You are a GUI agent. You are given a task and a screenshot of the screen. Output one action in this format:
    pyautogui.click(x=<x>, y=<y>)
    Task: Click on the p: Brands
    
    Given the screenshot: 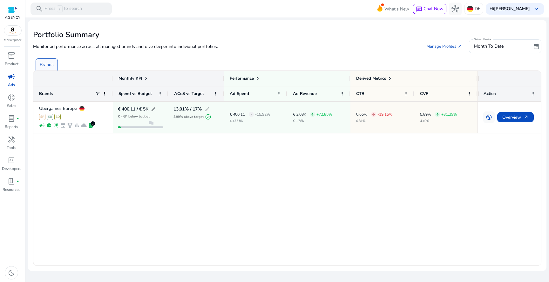 What is the action you would take?
    pyautogui.click(x=47, y=65)
    